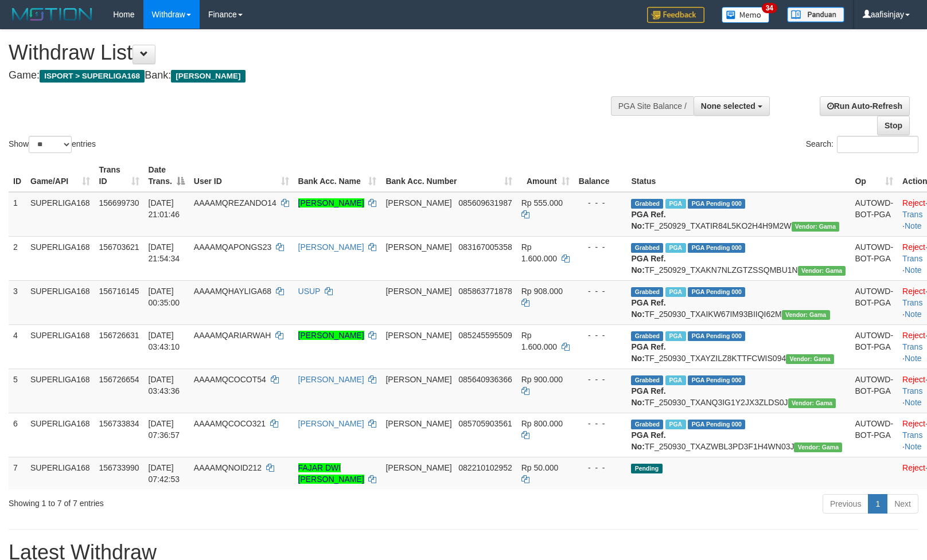 This screenshot has height=560, width=927. Describe the element at coordinates (738, 347) in the screenshot. I see `td: TF_250930_TXAYZILZ8KTTFCWIS094` at that location.